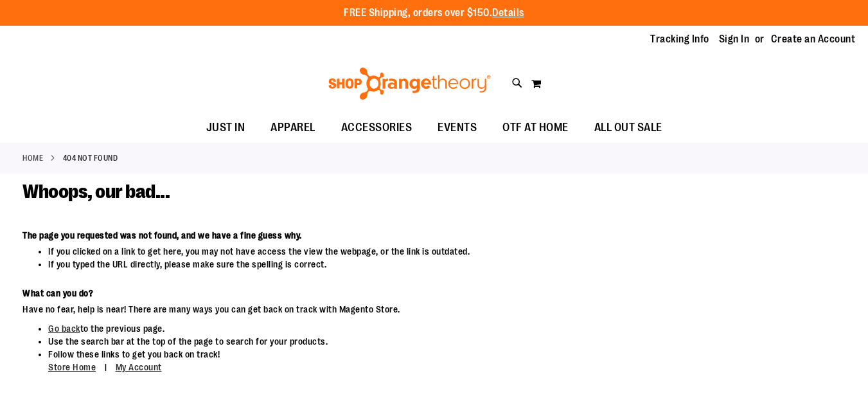  What do you see at coordinates (293, 127) in the screenshot?
I see `span: APPAREL` at bounding box center [293, 127].